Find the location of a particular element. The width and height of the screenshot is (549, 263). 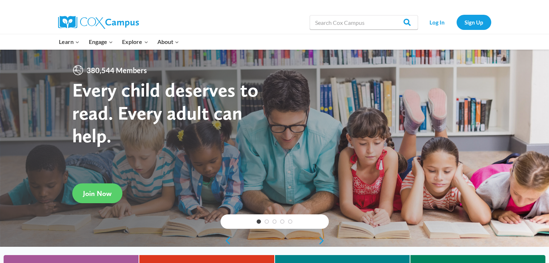

strong: Every child deserves to read. Every adult can help. is located at coordinates (165, 113).